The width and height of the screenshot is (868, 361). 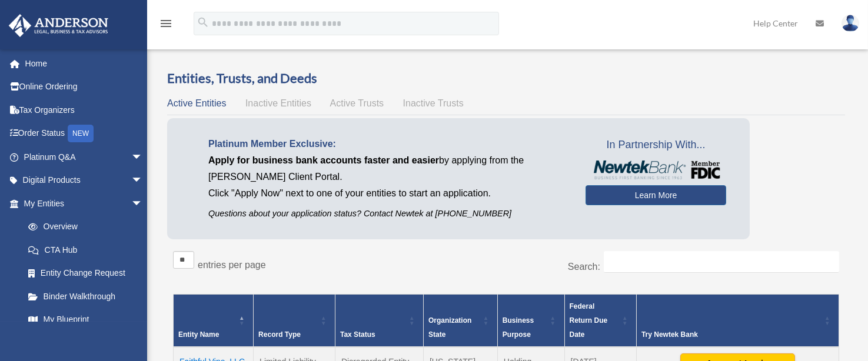 What do you see at coordinates (295, 321) in the screenshot?
I see `th: Record Type: Activate to sort` at bounding box center [295, 321].